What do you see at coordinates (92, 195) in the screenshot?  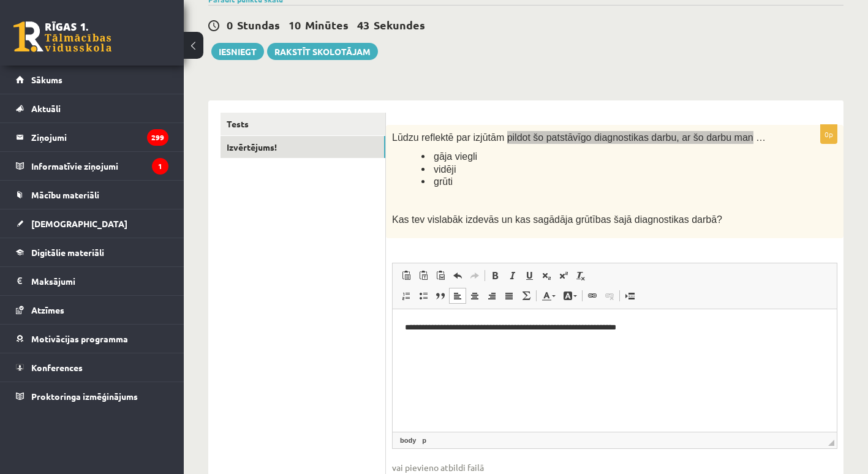 I see `a: Mācību materiāli` at bounding box center [92, 195].